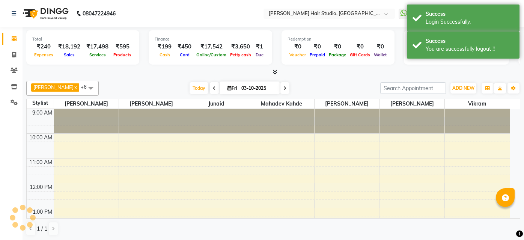  What do you see at coordinates (338, 39) in the screenshot?
I see `div: Redemption` at bounding box center [338, 39].